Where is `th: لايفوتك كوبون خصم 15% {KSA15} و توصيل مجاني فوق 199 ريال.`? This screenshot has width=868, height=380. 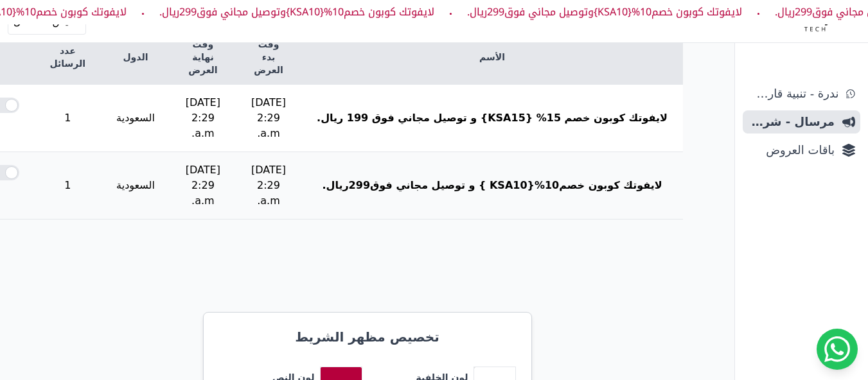 th: لايفوتك كوبون خصم 15% {KSA15} و توصيل مجاني فوق 199 ريال. is located at coordinates (492, 119).